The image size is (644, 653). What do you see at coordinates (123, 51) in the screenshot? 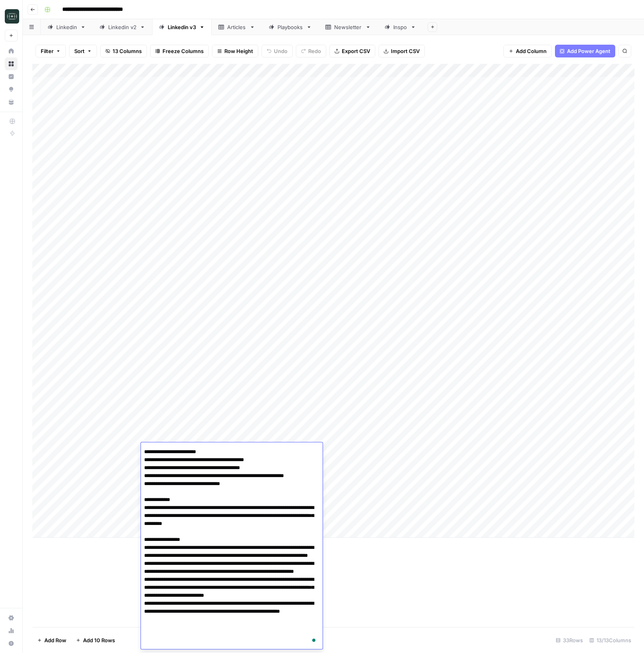
I see `button: 13 Columns` at bounding box center [123, 51].